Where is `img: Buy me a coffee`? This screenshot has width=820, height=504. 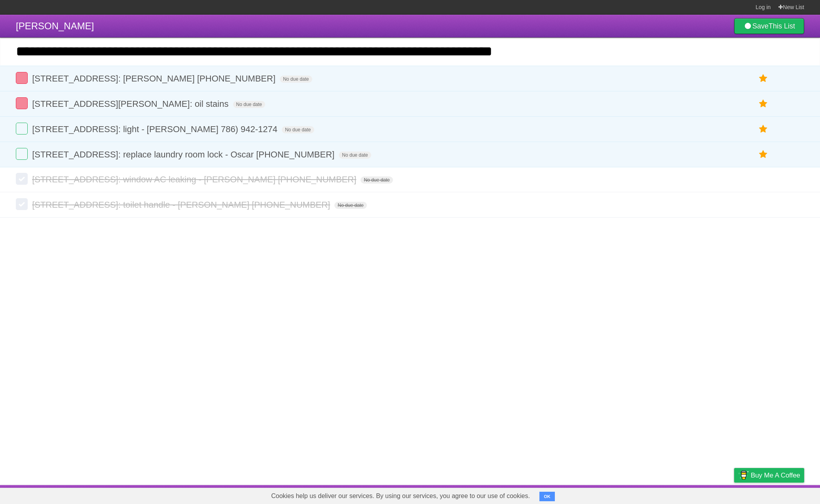 img: Buy me a coffee is located at coordinates (743, 475).